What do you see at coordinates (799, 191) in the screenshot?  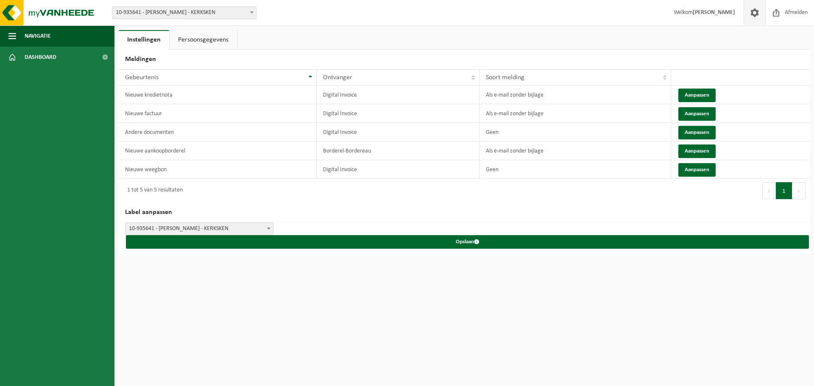 I see `button: Next` at bounding box center [799, 191].